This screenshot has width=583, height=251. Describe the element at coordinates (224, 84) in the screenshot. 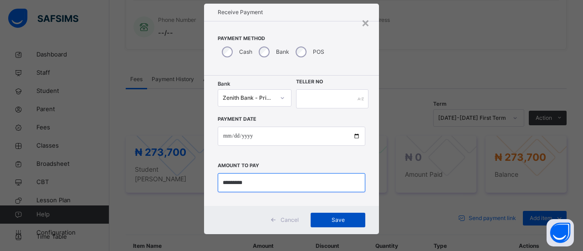

I see `span: Bank` at that location.